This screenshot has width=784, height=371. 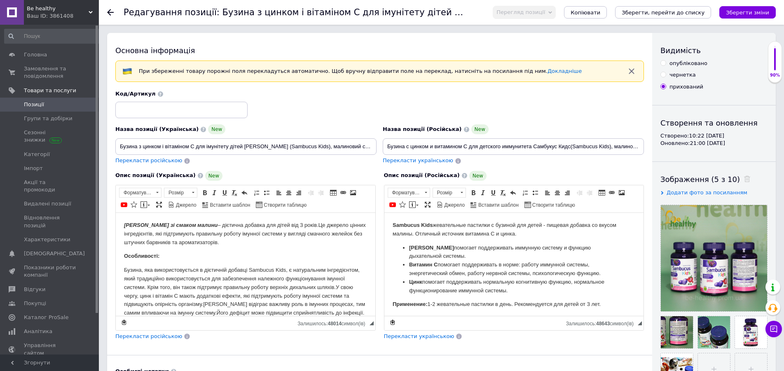 I want to click on div: Основна інформація, so click(x=380, y=50).